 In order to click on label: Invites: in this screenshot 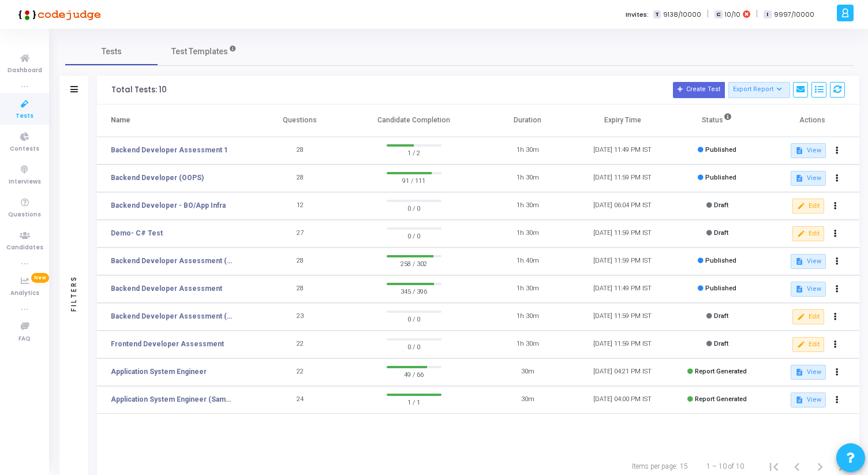, I will do `click(637, 14)`.